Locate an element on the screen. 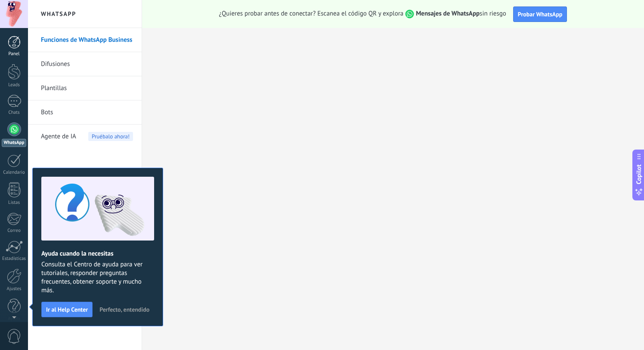 The height and width of the screenshot is (350, 644). span: Ir al Help Center is located at coordinates (67, 309).